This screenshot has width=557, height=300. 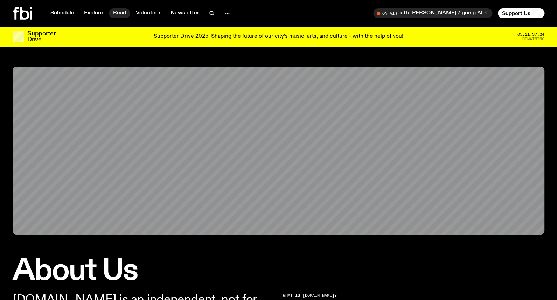 I want to click on span: 05:11:37:24, so click(x=531, y=34).